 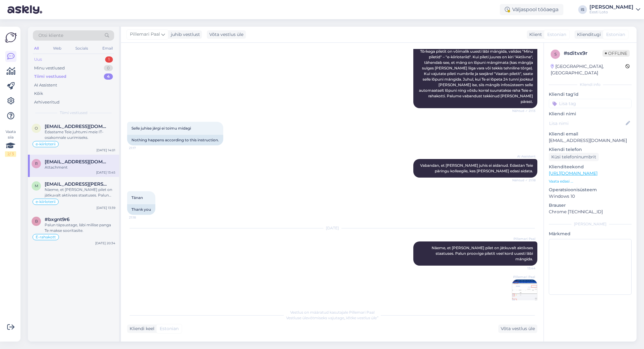 I want to click on input: Lisa nimi, so click(x=587, y=123).